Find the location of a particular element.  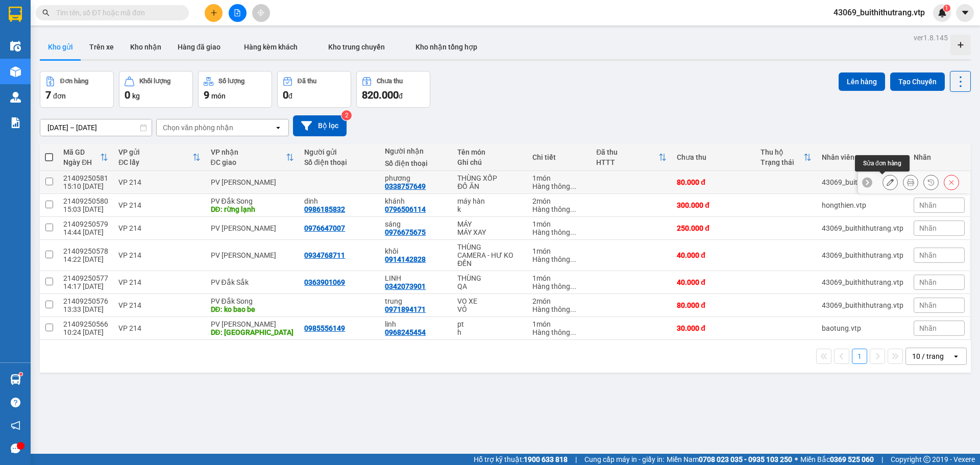

div: MÁY is located at coordinates (489, 224).